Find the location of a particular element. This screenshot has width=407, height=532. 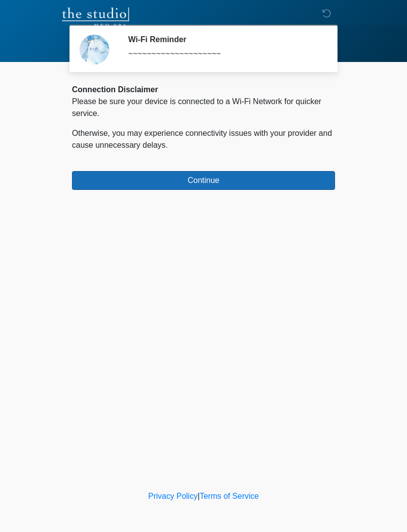

img: The Studio Med Spa Logo is located at coordinates (95, 18).